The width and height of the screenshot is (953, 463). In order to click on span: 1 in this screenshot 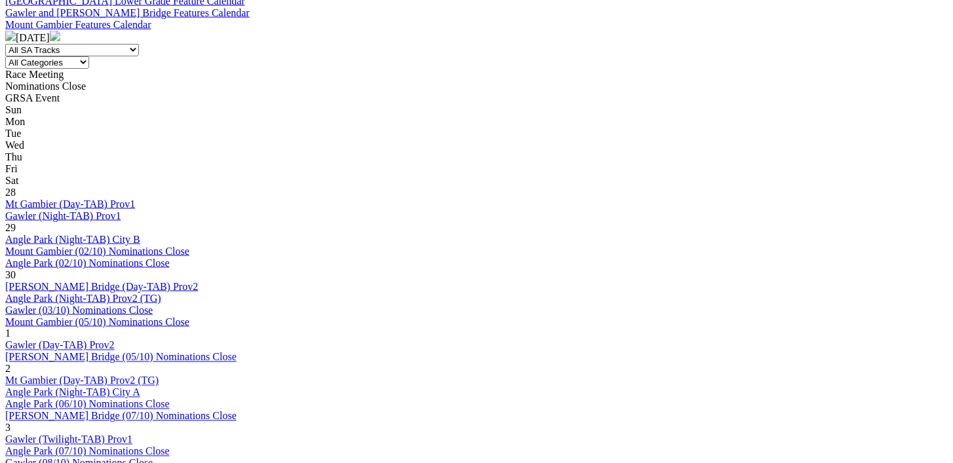, I will do `click(8, 333)`.